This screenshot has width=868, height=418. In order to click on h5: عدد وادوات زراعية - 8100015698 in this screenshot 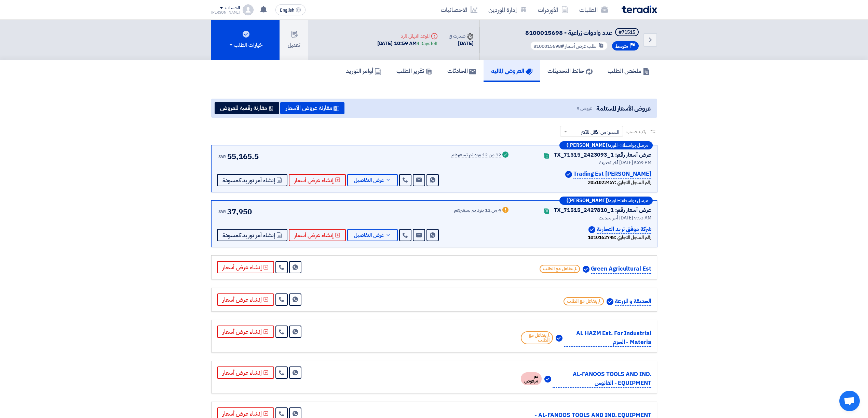, I will do `click(582, 33)`.